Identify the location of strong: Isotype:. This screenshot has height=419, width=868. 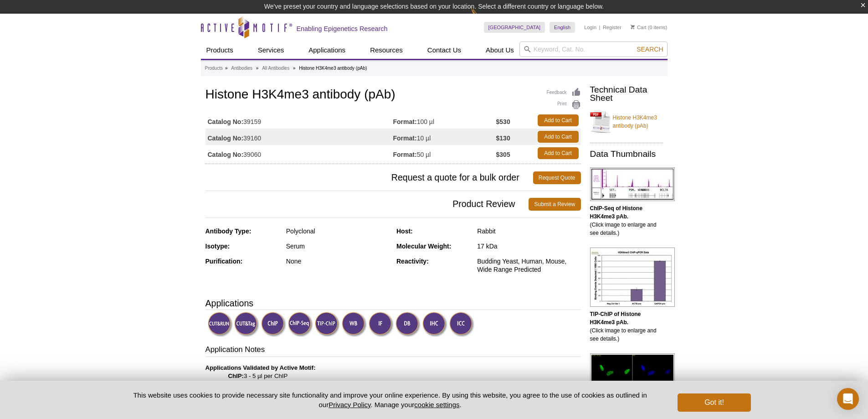
(218, 246).